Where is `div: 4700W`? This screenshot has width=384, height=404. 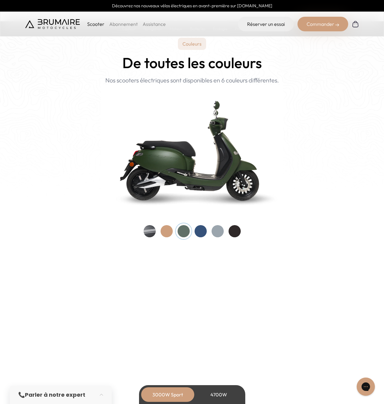 div: 4700W is located at coordinates (219, 394).